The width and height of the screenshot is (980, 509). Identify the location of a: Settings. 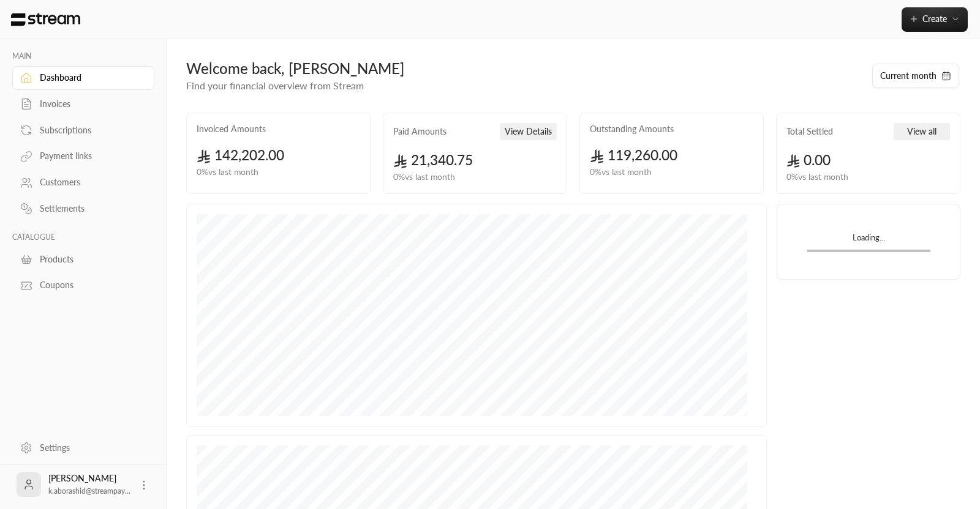
(83, 447).